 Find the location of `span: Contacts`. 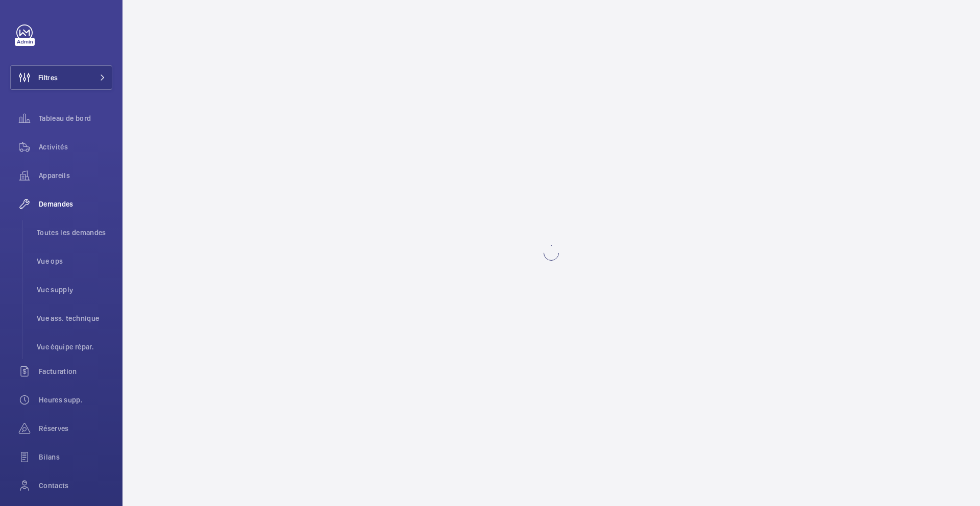

span: Contacts is located at coordinates (75, 485).